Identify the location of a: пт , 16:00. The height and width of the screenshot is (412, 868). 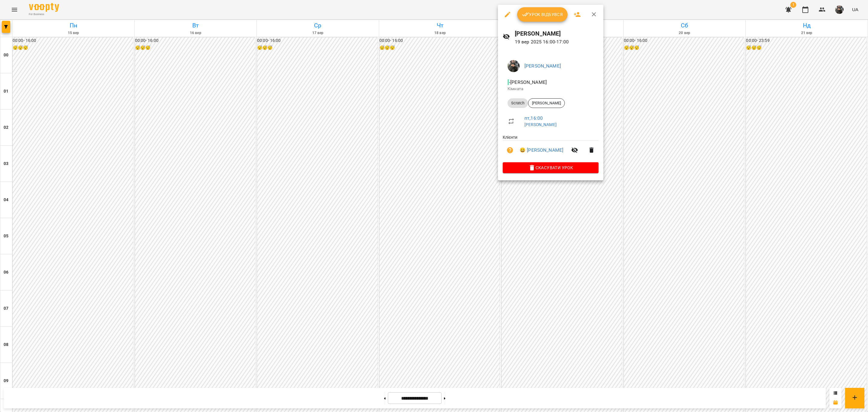
(533, 118).